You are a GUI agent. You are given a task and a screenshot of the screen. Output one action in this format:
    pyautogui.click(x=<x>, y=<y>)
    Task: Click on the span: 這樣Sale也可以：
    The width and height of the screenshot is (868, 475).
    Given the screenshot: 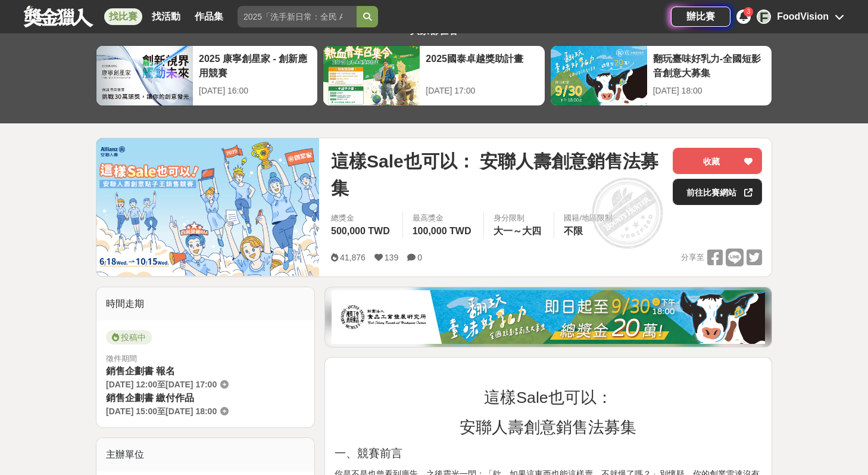 What is the action you would take?
    pyautogui.click(x=547, y=397)
    